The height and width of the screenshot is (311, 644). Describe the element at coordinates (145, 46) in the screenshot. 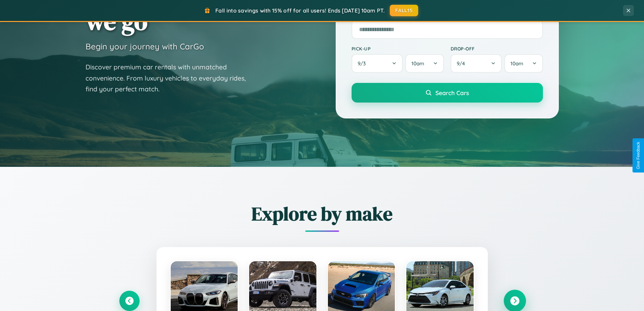

I see `h3: Begin your journey with CarGo` at that location.